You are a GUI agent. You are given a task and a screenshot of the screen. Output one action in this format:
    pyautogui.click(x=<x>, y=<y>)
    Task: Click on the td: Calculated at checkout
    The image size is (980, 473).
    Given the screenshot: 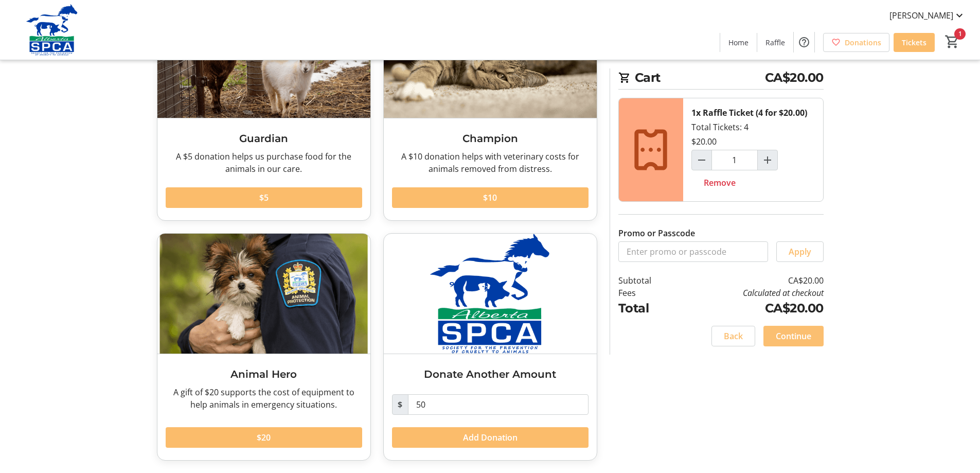 What is the action you would take?
    pyautogui.click(x=750, y=293)
    